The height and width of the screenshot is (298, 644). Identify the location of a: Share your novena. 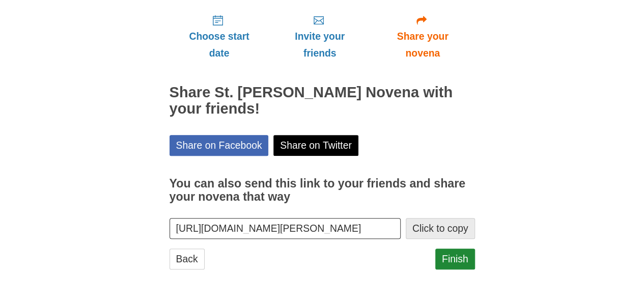
(423, 36).